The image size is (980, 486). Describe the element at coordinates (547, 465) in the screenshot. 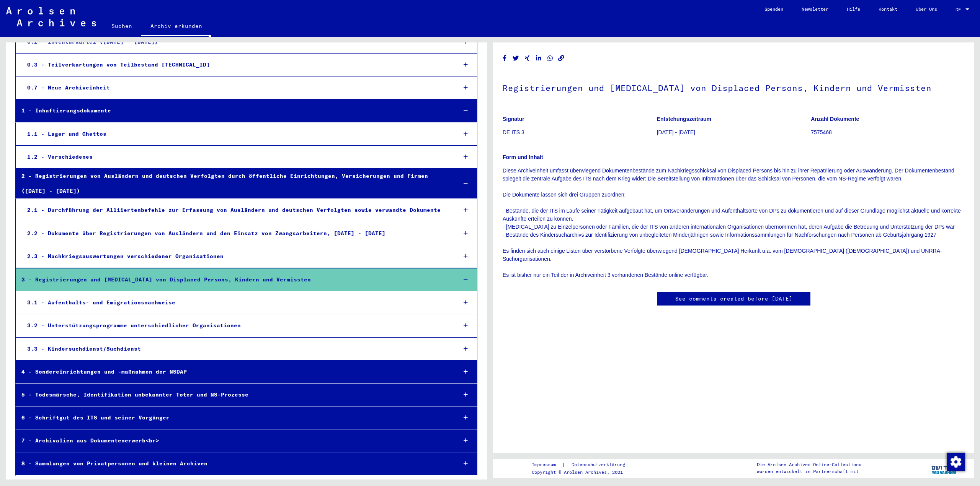

I see `a: Impressum` at that location.